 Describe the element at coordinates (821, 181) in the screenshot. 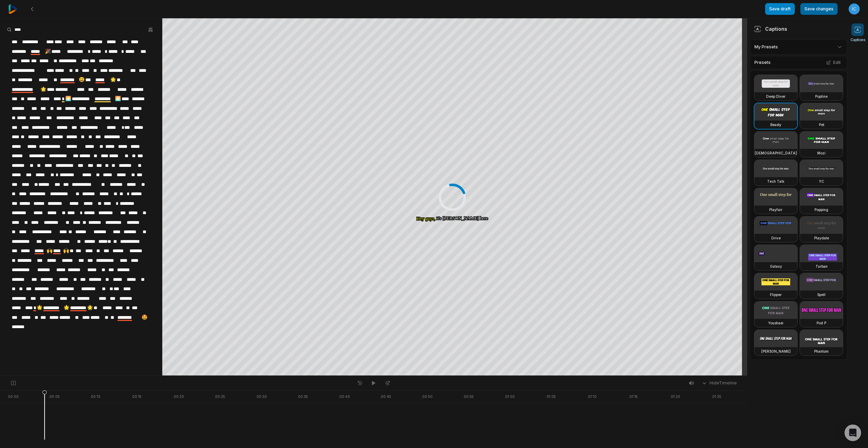

I see `h3: YC` at that location.